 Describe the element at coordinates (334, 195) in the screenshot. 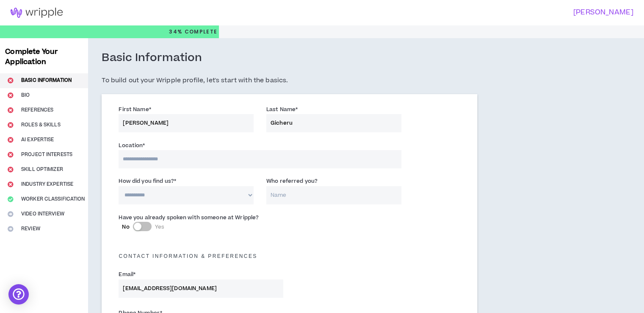

I see `input: Name` at that location.